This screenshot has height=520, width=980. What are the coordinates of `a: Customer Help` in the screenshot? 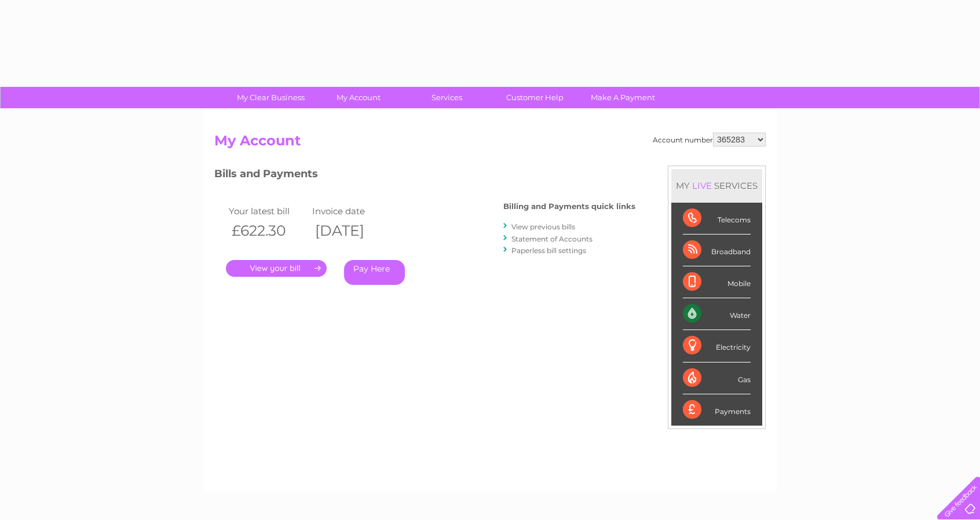 It's located at (535, 97).